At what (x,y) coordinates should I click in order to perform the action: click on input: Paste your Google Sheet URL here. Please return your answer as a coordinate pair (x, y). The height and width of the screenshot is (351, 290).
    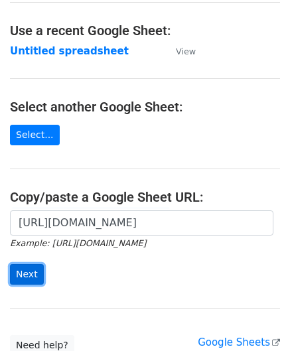
    Looking at the image, I should click on (141, 223).